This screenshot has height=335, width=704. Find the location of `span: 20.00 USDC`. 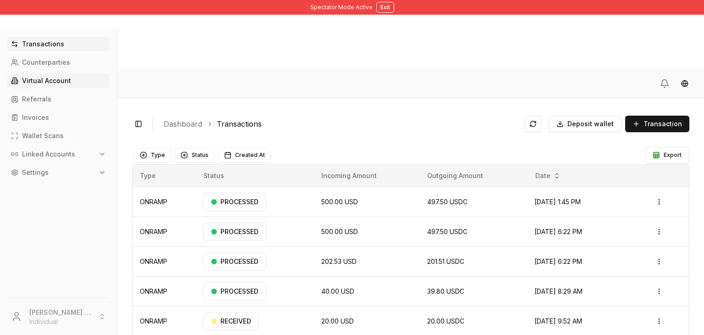

span: 20.00 USDC is located at coordinates (445, 320).